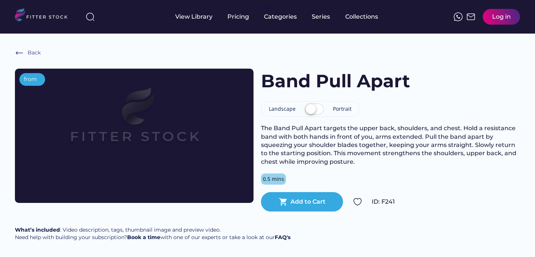  What do you see at coordinates (34, 53) in the screenshot?
I see `div: Back` at bounding box center [34, 53].